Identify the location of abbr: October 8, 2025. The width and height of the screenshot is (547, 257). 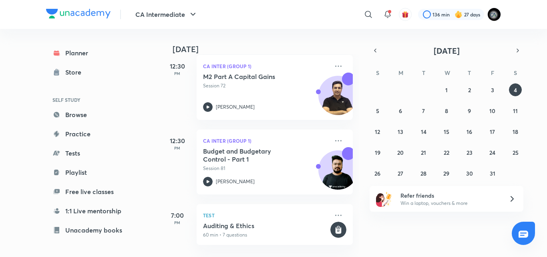
(446, 110).